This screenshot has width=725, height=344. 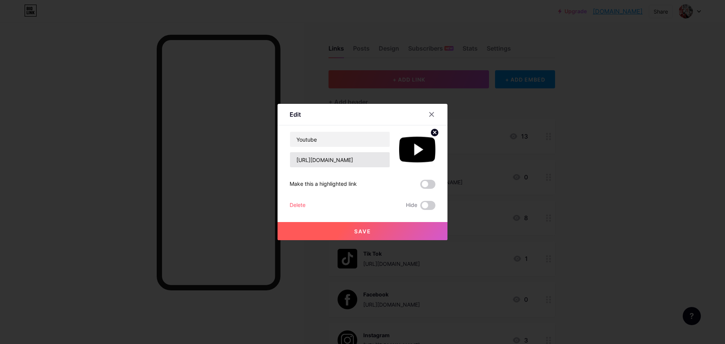 What do you see at coordinates (363, 231) in the screenshot?
I see `span: Save` at bounding box center [363, 231].